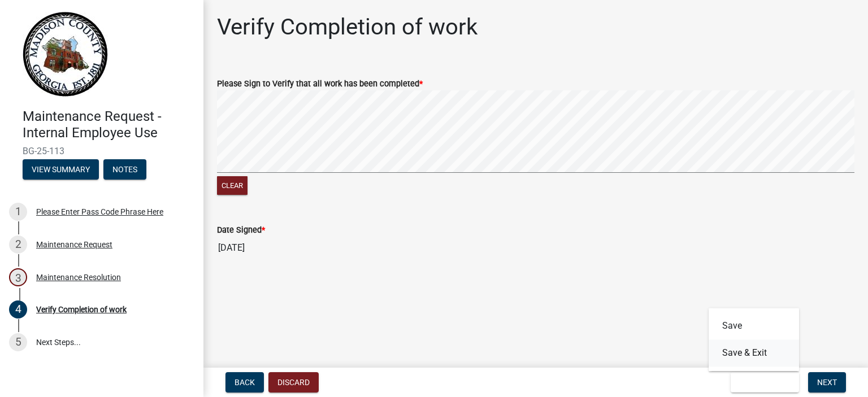 This screenshot has width=868, height=397. Describe the element at coordinates (78, 277) in the screenshot. I see `div: Maintenance Resolution` at that location.